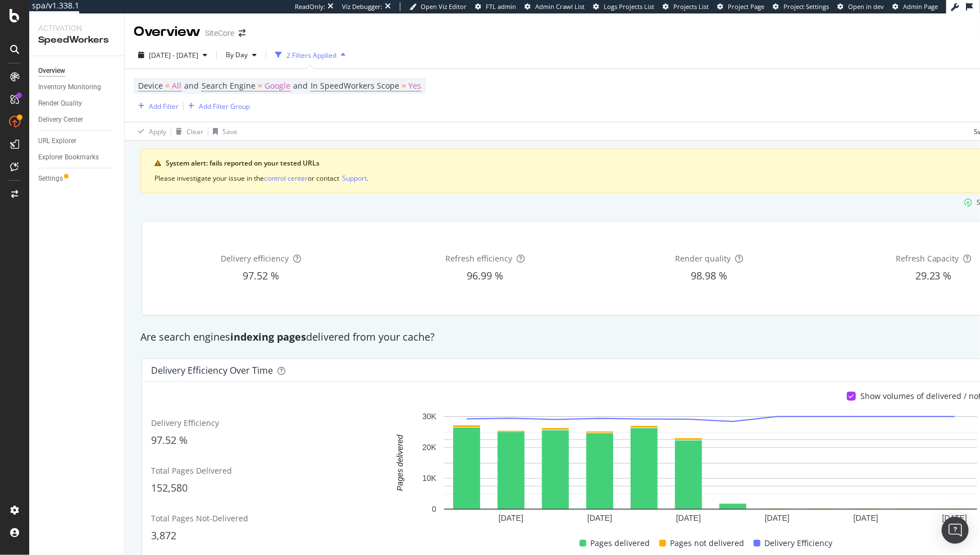 The width and height of the screenshot is (980, 555). I want to click on a: URL Explorer, so click(77, 141).